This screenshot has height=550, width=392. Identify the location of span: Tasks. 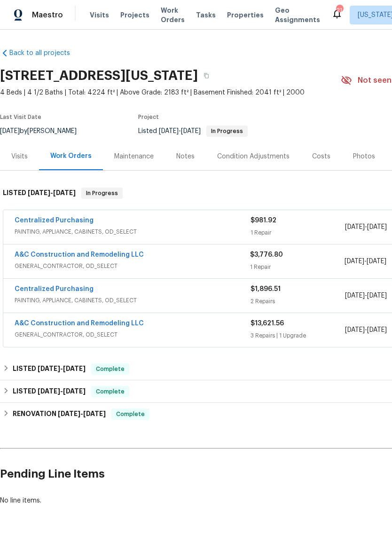
(206, 15).